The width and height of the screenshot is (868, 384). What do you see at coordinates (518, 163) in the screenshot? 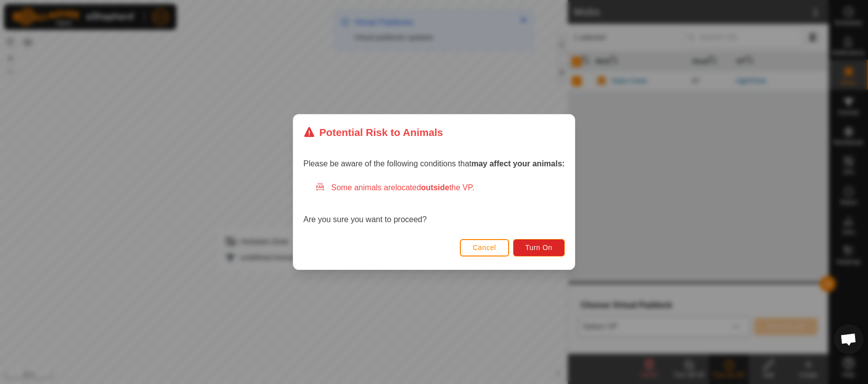
I see `strong: may affect your animals:` at bounding box center [518, 163].